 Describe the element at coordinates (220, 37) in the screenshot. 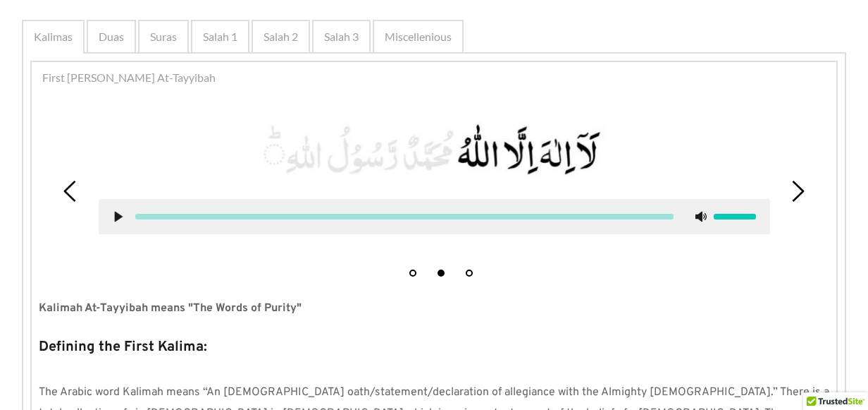

I see `span: Salah 1` at that location.